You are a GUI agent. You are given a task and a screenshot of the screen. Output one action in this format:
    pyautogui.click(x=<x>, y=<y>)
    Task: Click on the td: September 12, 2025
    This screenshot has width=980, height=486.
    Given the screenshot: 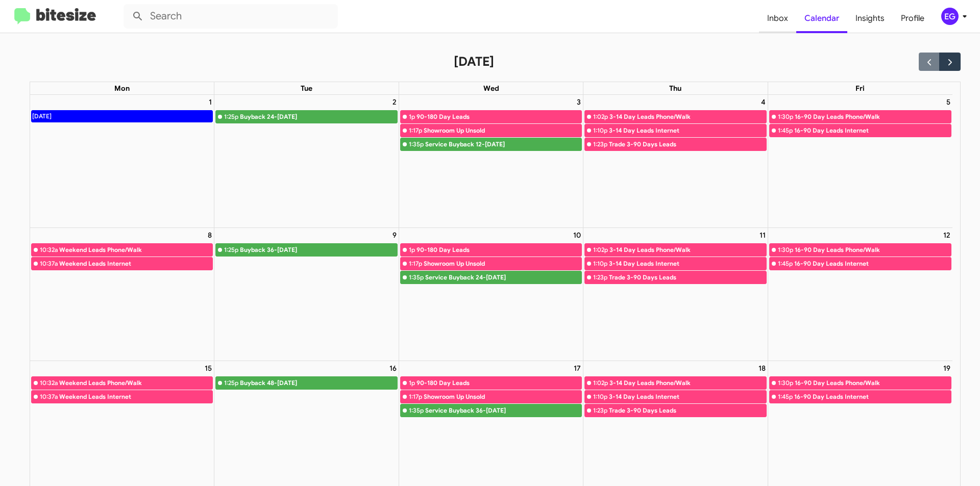 What is the action you would take?
    pyautogui.click(x=859, y=295)
    